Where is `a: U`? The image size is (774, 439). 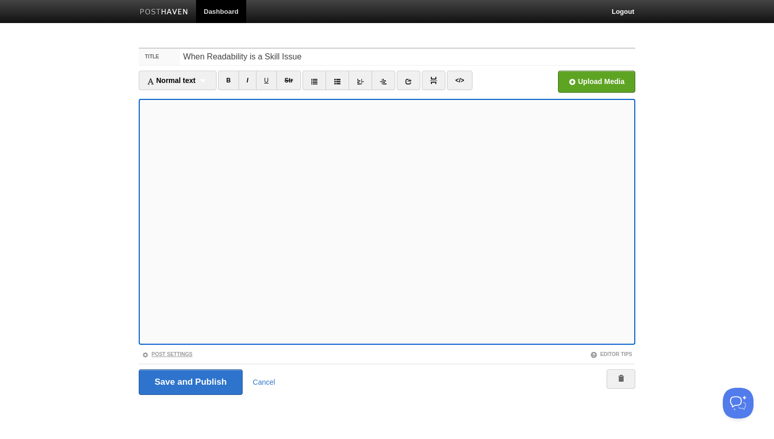
a: U is located at coordinates (266, 80).